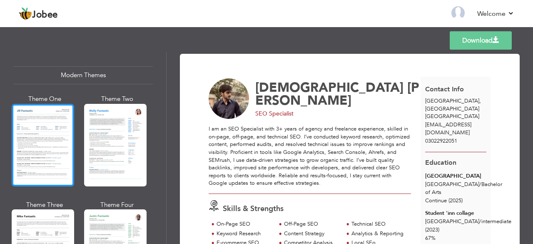 Image resolution: width=533 pixels, height=244 pixels. What do you see at coordinates (253, 208) in the screenshot?
I see `span: Skills & Strengths` at bounding box center [253, 208].